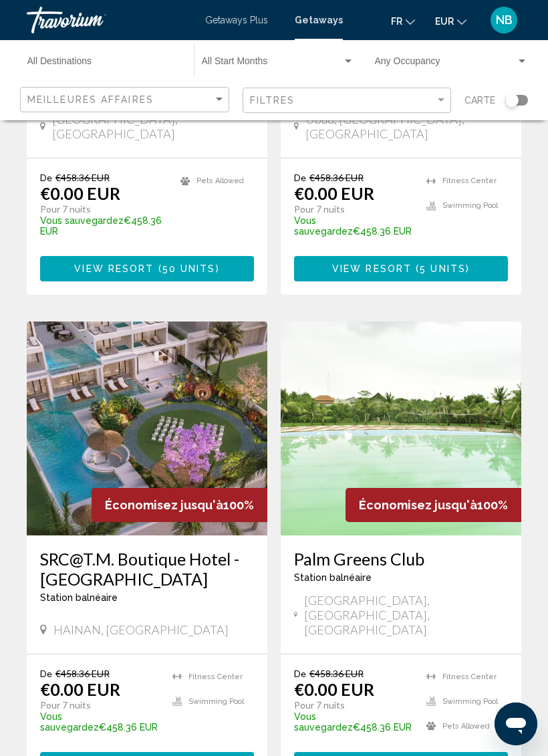  What do you see at coordinates (401, 428) in the screenshot?
I see `img: DC88O01X.jpg` at bounding box center [401, 428].